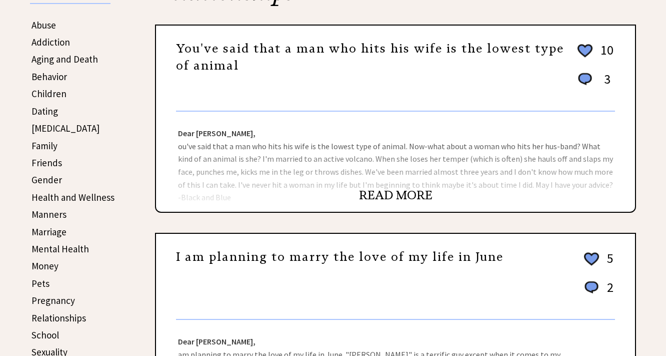 This screenshot has width=666, height=356. Describe the element at coordinates (45, 146) in the screenshot. I see `a: Family` at that location.